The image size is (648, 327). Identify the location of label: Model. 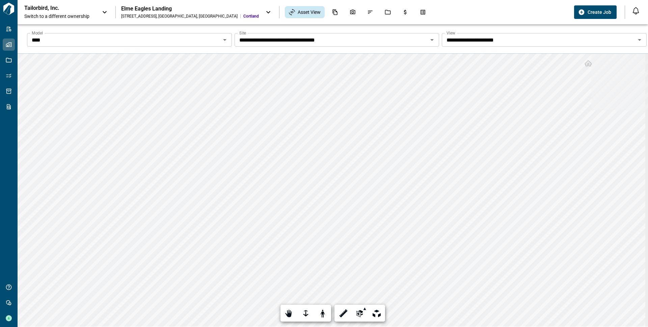
(37, 33).